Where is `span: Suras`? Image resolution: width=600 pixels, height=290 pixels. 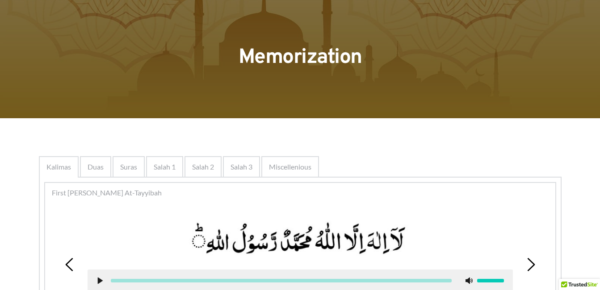 span: Suras is located at coordinates (129, 167).